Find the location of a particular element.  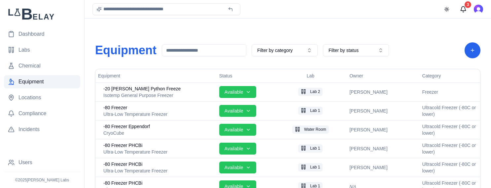

a: Labs is located at coordinates (42, 50).